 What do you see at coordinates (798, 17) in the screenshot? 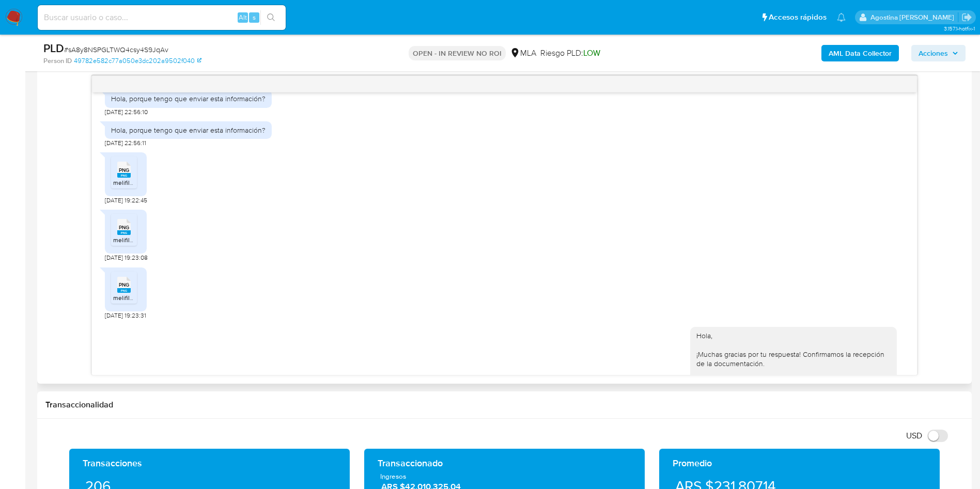
I see `span: Accesos rápidos` at bounding box center [798, 17].